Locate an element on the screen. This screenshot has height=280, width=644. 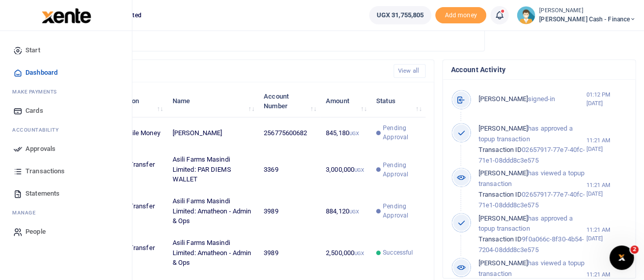
p: has viewed a topup transaction 02657917-77e7-40fc-71e1-08ddd8c3e575 is located at coordinates (532, 189).